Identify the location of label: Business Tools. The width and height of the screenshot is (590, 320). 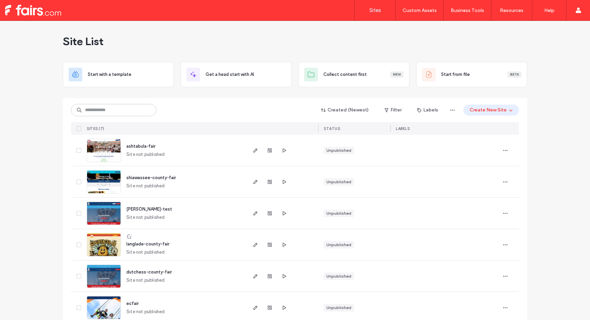
(468, 10).